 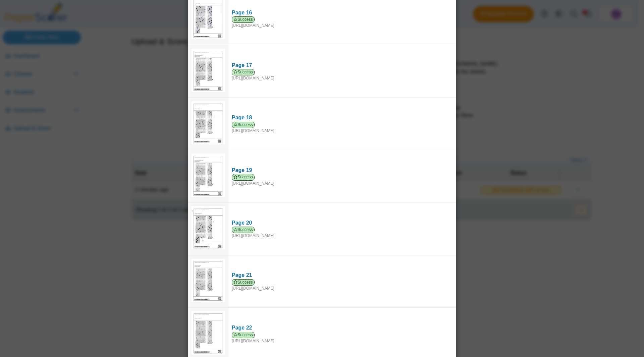 I want to click on img: 3153899_SEPTEMBER_19_2025T15_17_34_626000000.jpeg, so click(x=209, y=333).